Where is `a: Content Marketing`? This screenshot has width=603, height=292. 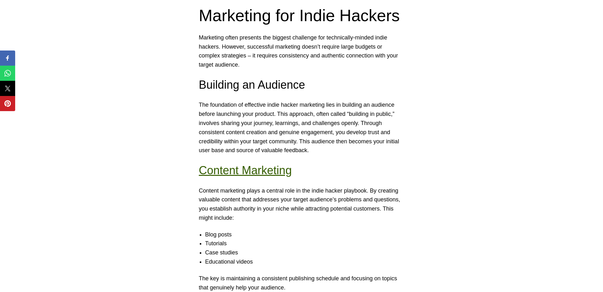 a: Content Marketing is located at coordinates (245, 170).